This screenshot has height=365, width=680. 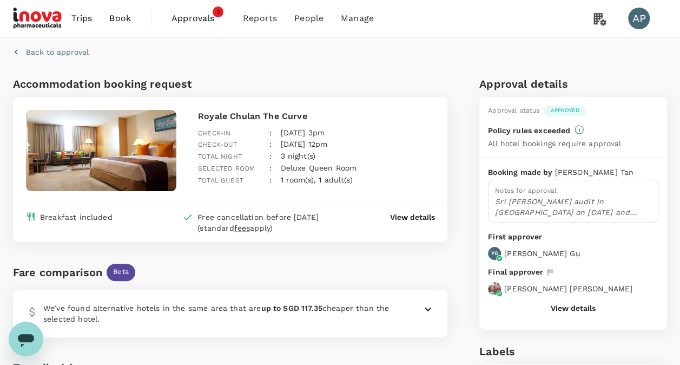 What do you see at coordinates (318, 168) in the screenshot?
I see `p: Deluxe Queen Room` at bounding box center [318, 168].